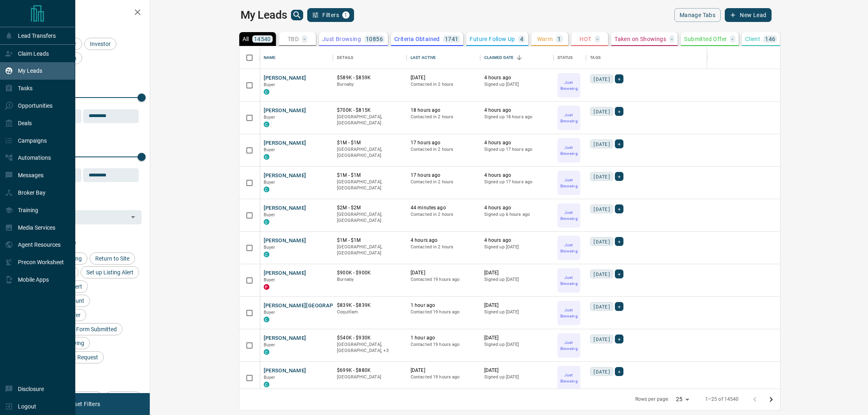 This screenshot has width=868, height=415. What do you see at coordinates (595, 58) in the screenshot?
I see `div: Tags` at bounding box center [595, 58].